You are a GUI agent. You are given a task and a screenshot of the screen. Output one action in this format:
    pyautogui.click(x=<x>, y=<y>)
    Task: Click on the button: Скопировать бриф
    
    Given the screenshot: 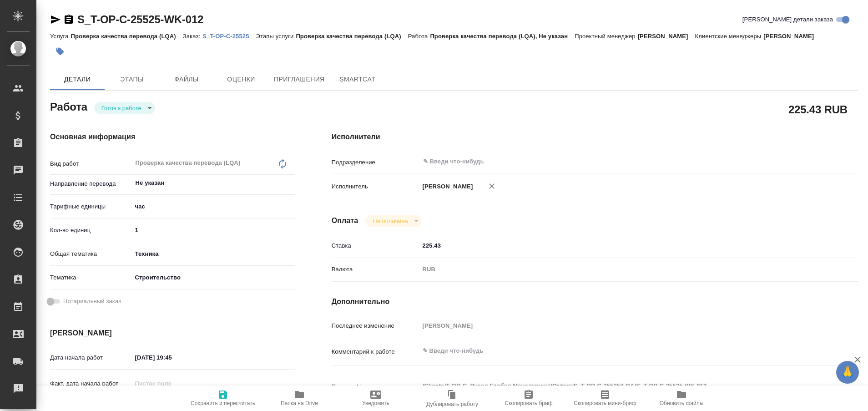 What is the action you would take?
    pyautogui.click(x=528, y=399)
    